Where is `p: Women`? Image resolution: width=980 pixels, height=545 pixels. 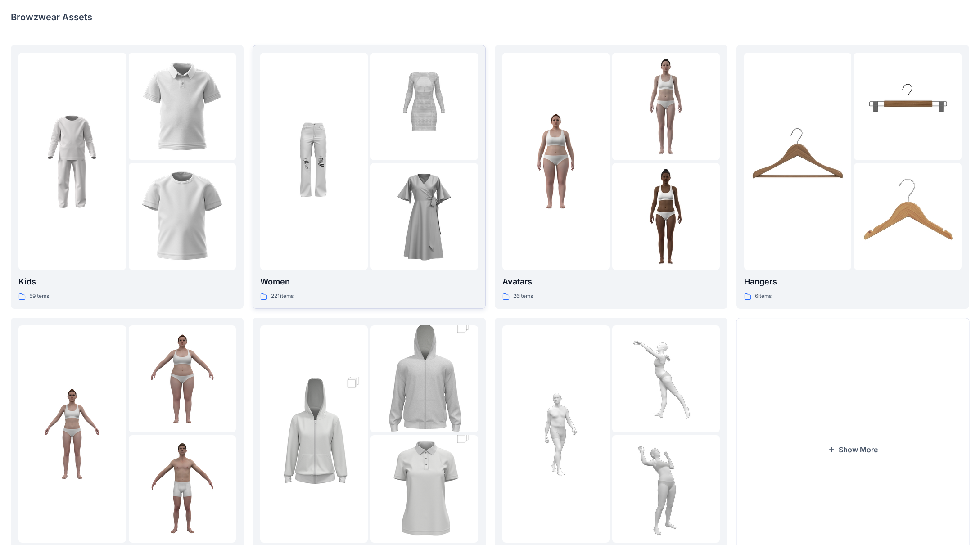 p: Women is located at coordinates (369, 282).